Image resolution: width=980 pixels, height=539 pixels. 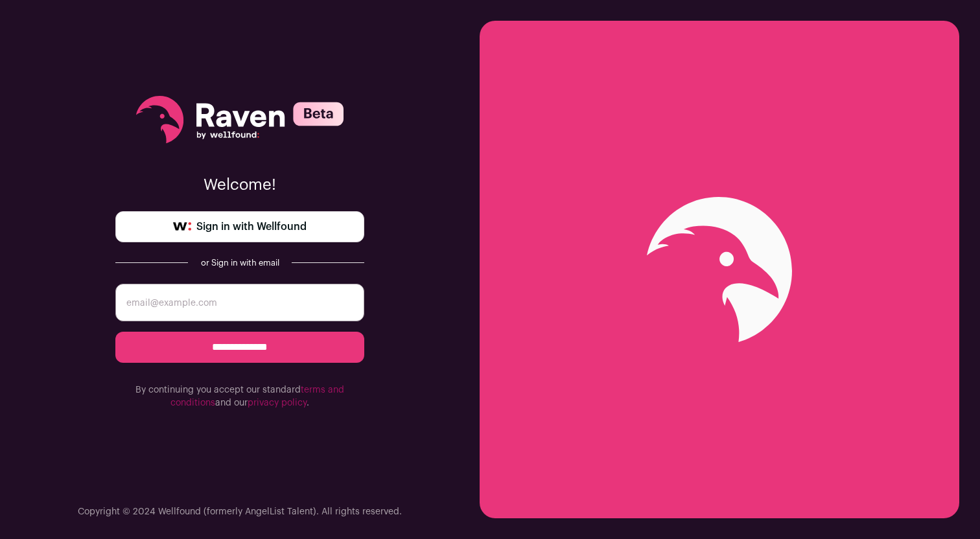 I want to click on p: By continuing you accept our standard and our ., so click(x=240, y=397).